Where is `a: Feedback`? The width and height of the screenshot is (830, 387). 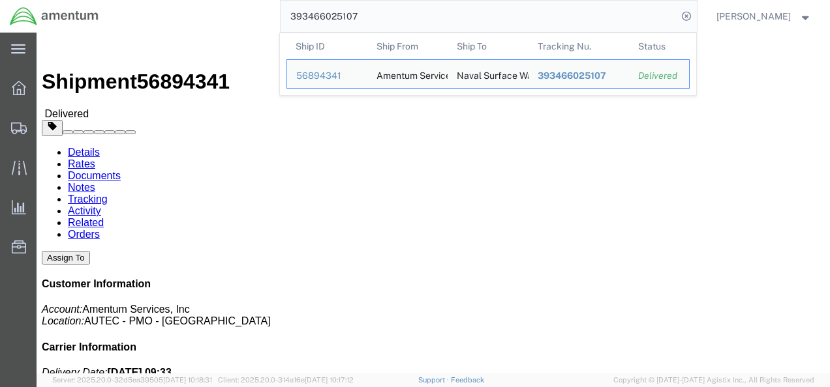 a: Feedback is located at coordinates (467, 380).